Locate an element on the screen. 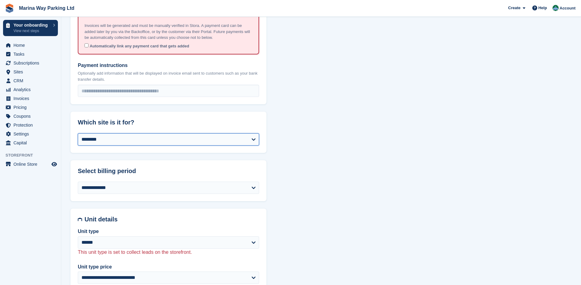 This screenshot has width=581, height=285. h2: Which site is it for? is located at coordinates (168, 123).